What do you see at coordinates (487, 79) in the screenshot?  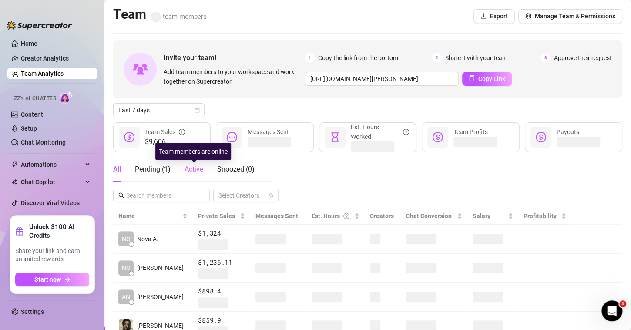 I see `button: Copy Link` at bounding box center [487, 79].